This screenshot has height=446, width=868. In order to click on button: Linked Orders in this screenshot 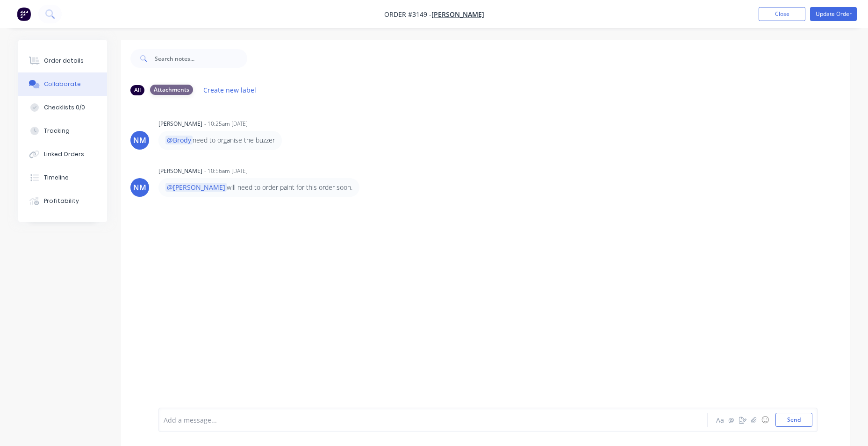, I will do `click(63, 154)`.